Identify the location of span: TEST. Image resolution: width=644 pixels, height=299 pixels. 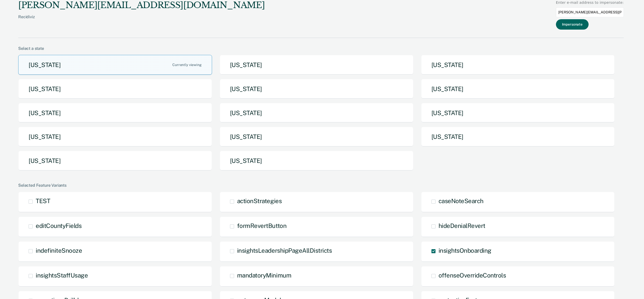
(43, 201).